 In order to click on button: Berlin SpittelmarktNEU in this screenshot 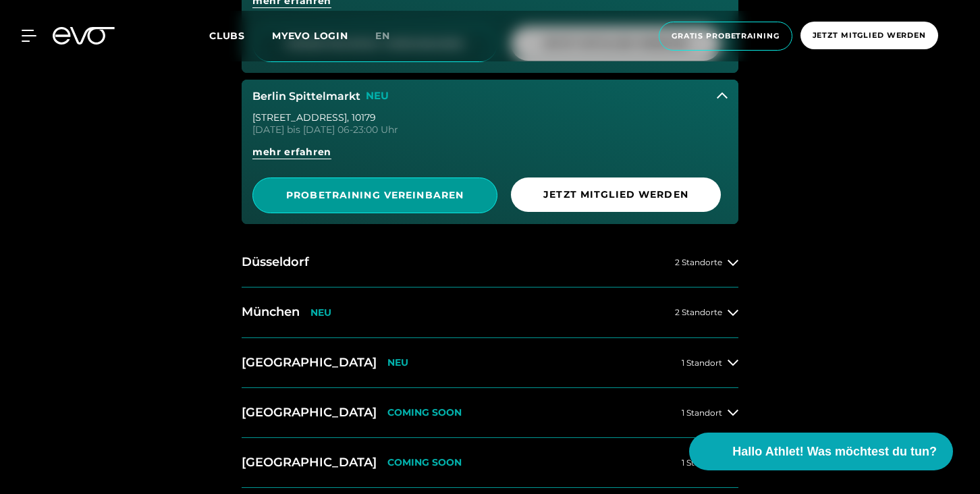, I will do `click(490, 97)`.